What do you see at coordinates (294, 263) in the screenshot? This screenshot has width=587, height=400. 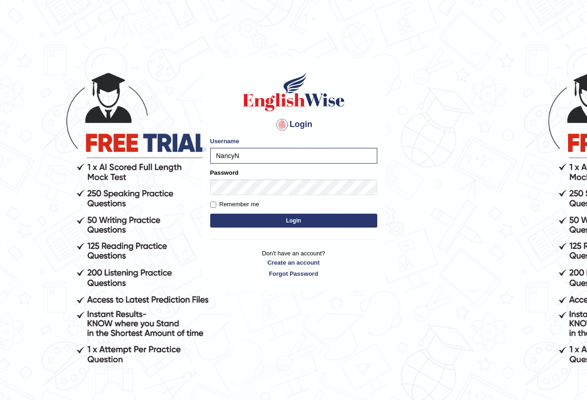 I see `p: Don't have an account?` at bounding box center [294, 263].